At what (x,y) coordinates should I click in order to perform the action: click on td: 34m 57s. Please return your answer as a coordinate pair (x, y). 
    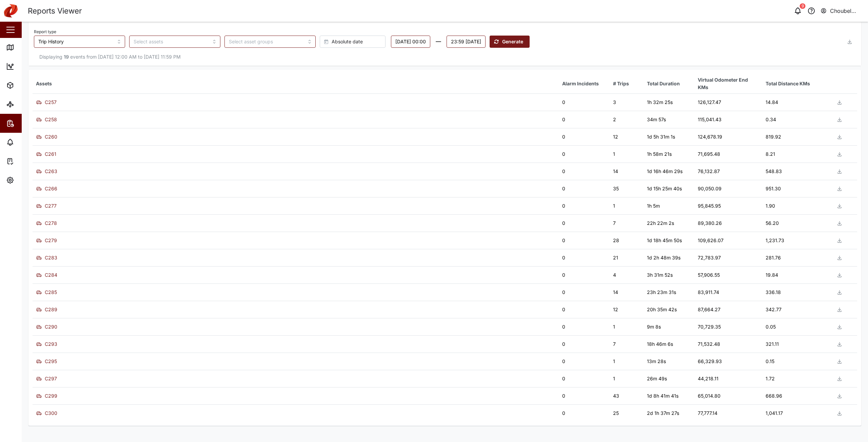
    Looking at the image, I should click on (669, 119).